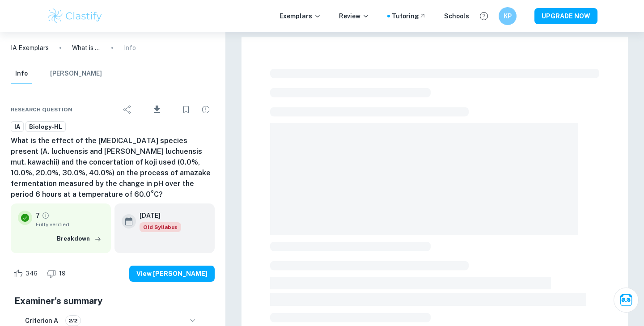 The image size is (644, 326). I want to click on p: IA Exemplars, so click(30, 48).